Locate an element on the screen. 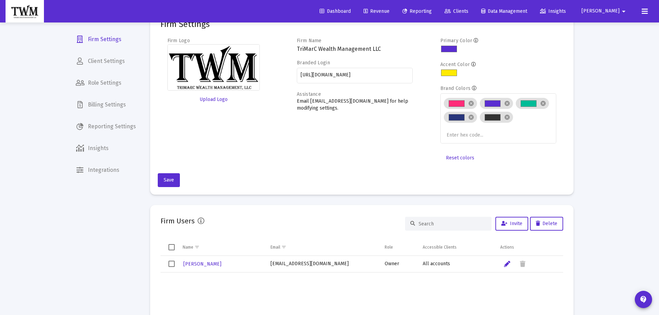 The width and height of the screenshot is (659, 315). label: Brand Colors is located at coordinates (455, 88).